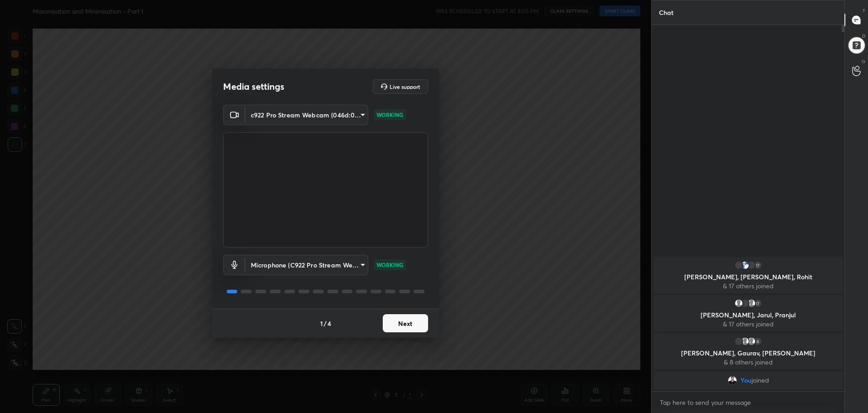 This screenshot has width=868, height=413. What do you see at coordinates (864, 36) in the screenshot?
I see `p: D` at bounding box center [864, 36].